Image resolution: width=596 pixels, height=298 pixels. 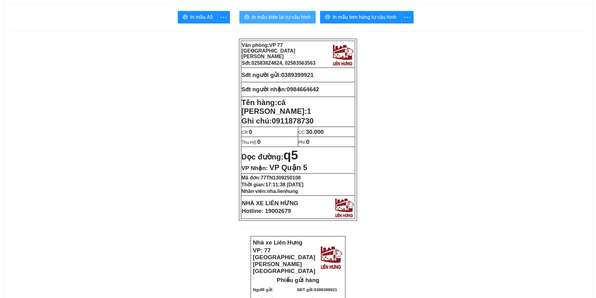 I want to click on strong: Sđt người gửi:, so click(x=261, y=75).